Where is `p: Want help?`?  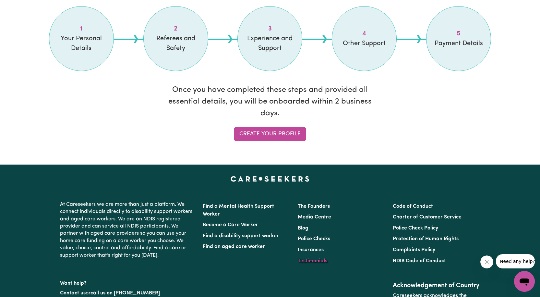
p: Want help? is located at coordinates (128, 282).